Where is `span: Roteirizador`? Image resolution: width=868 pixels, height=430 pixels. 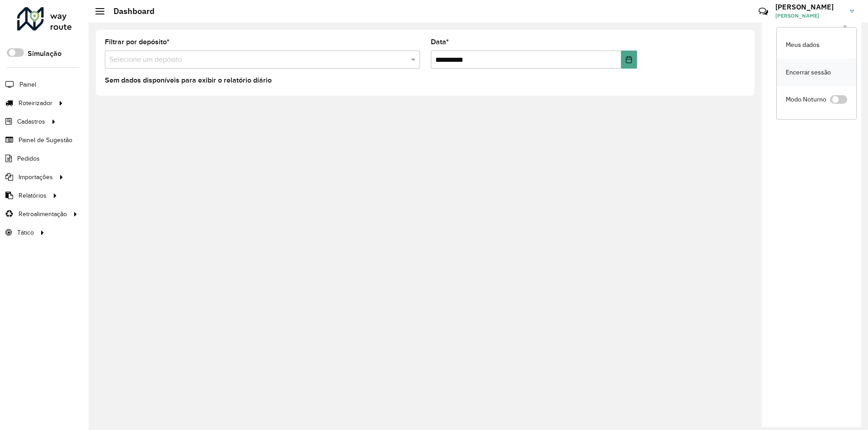 span: Roteirizador is located at coordinates (36, 103).